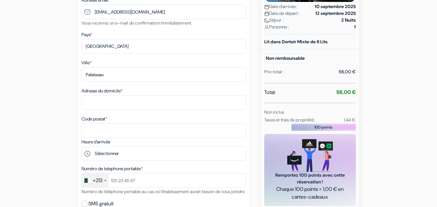 This screenshot has width=437, height=207. Describe the element at coordinates (274, 20) in the screenshot. I see `span: Séjour :` at that location.